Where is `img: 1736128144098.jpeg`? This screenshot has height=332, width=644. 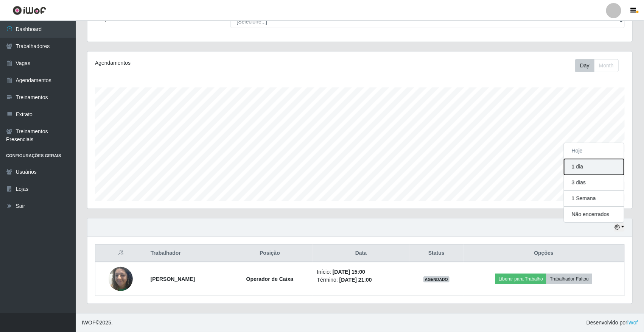 img: 1736128144098.jpeg is located at coordinates (120, 278).